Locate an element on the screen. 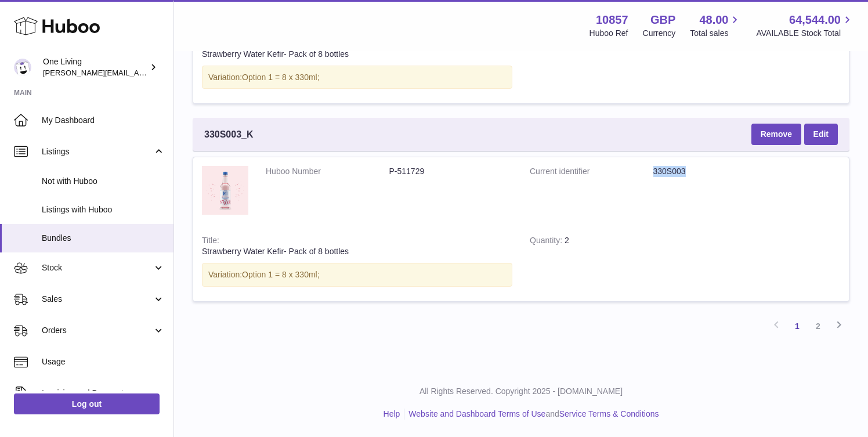 The width and height of the screenshot is (868, 437). img: Jessica@oneliving.com is located at coordinates (23, 67).